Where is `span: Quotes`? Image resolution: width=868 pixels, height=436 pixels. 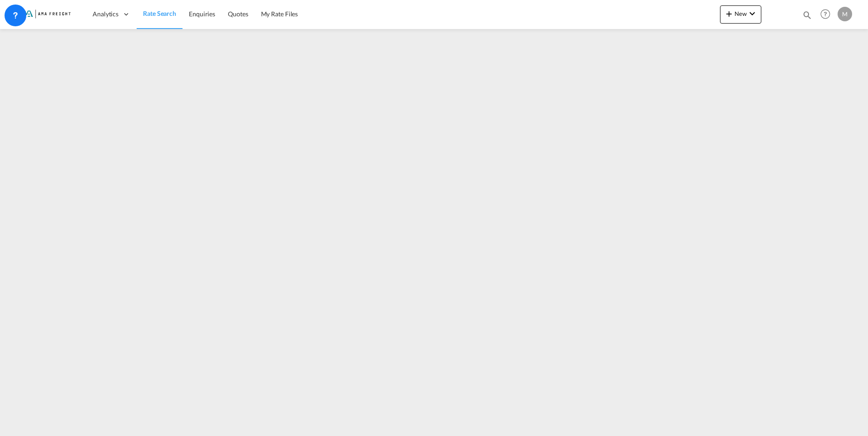 span: Quotes is located at coordinates (238, 14).